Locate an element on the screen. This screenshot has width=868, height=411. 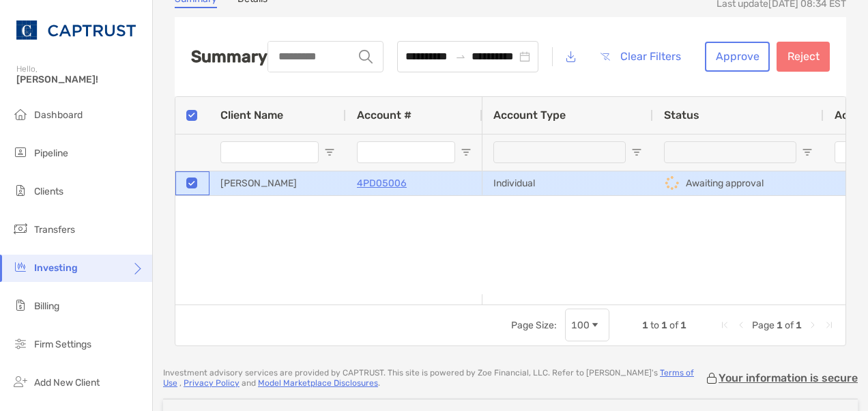
p: 4PD05006 is located at coordinates (381, 183).